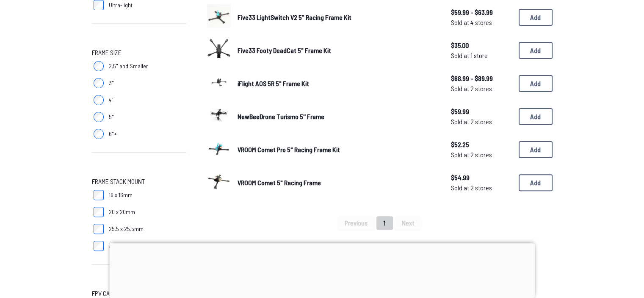 The image size is (644, 298). What do you see at coordinates (338, 83) in the screenshot?
I see `a: iFlight AOS 5R 5" Frame Kit` at bounding box center [338, 83].